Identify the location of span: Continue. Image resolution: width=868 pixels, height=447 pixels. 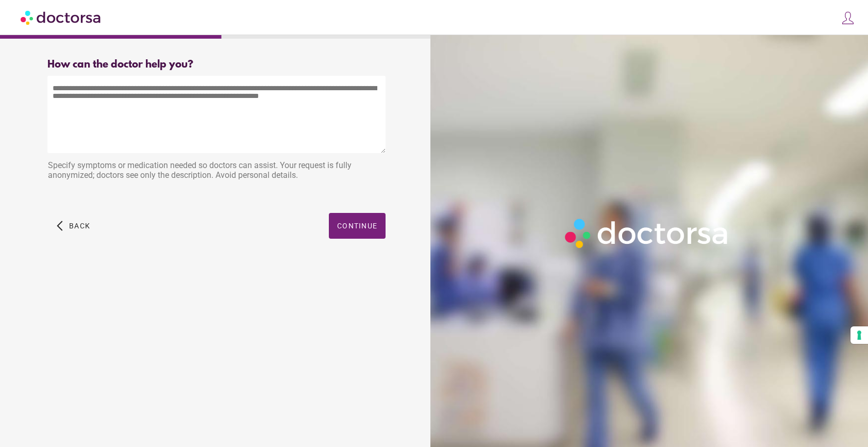
(357, 226).